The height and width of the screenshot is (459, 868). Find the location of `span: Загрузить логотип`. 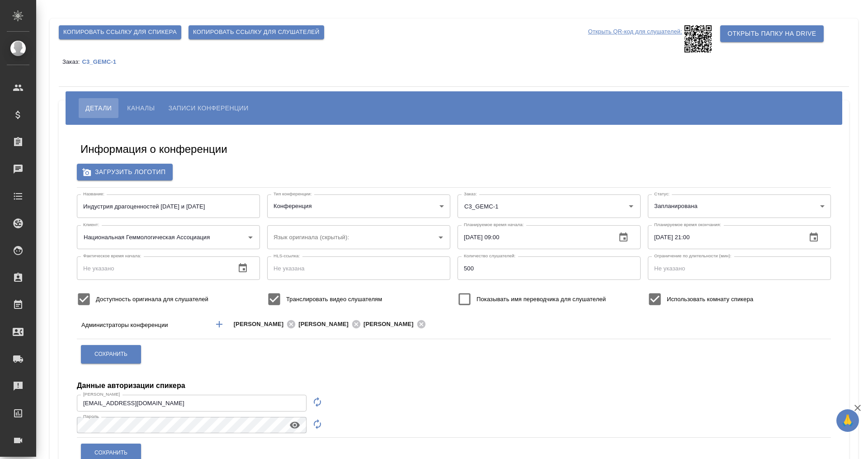

span: Загрузить логотип is located at coordinates (125, 172).